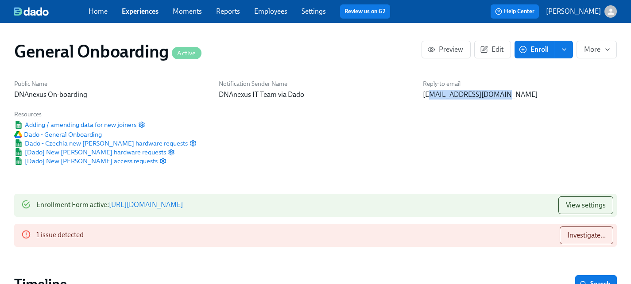 The width and height of the screenshot is (631, 284). I want to click on span: Enroll, so click(534, 50).